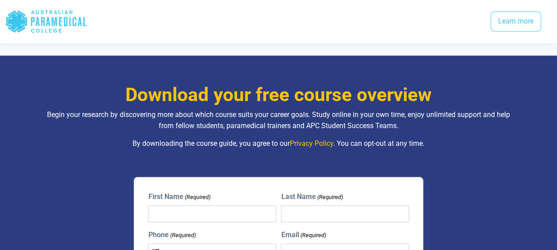 This screenshot has height=250, width=557. Describe the element at coordinates (312, 196) in the screenshot. I see `label: Last Name` at that location.